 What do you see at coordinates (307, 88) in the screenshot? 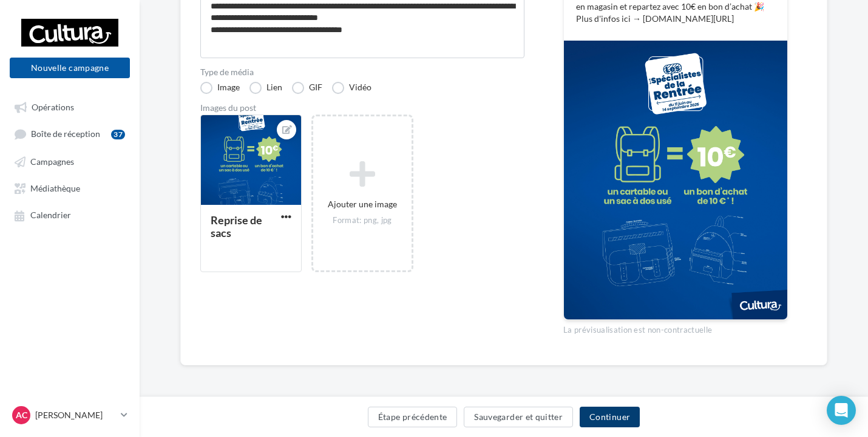
I see `label: GIF` at bounding box center [307, 88].